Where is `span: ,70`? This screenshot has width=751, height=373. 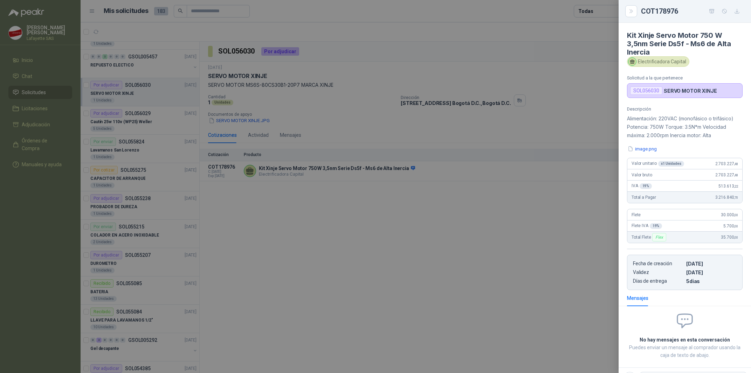
span: ,70 is located at coordinates (736, 198).